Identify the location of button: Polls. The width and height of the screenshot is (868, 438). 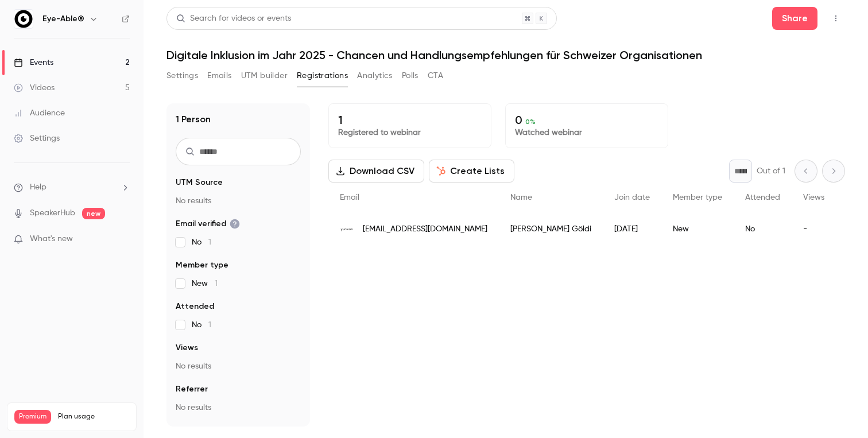
(410, 76).